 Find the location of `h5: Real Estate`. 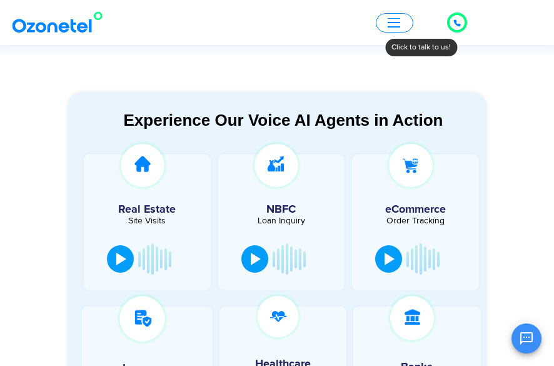

h5: Real Estate is located at coordinates (147, 210).